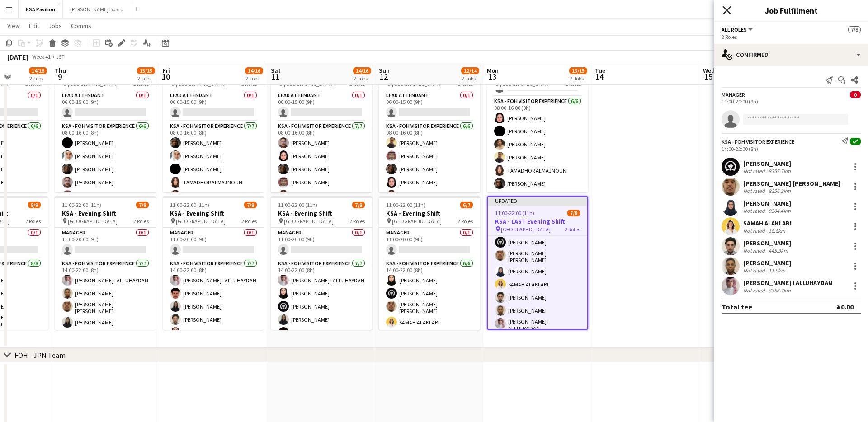 The width and height of the screenshot is (868, 422). Describe the element at coordinates (60, 77) in the screenshot. I see `span: 9` at that location.